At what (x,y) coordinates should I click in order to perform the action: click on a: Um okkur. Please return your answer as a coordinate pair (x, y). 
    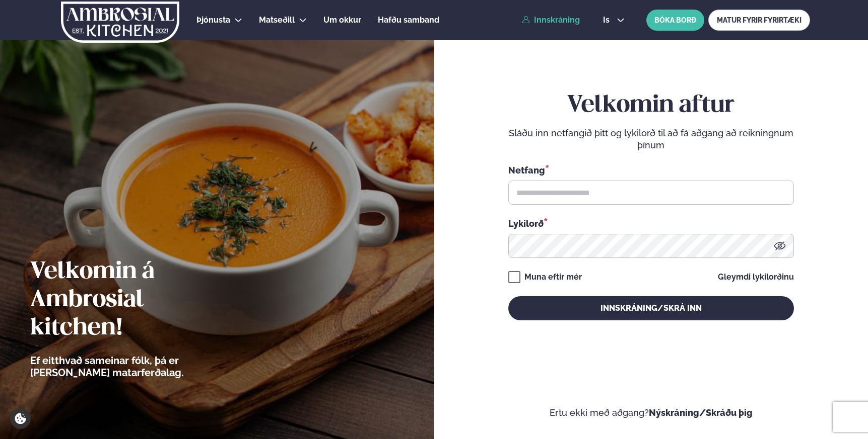
    Looking at the image, I should click on (342, 20).